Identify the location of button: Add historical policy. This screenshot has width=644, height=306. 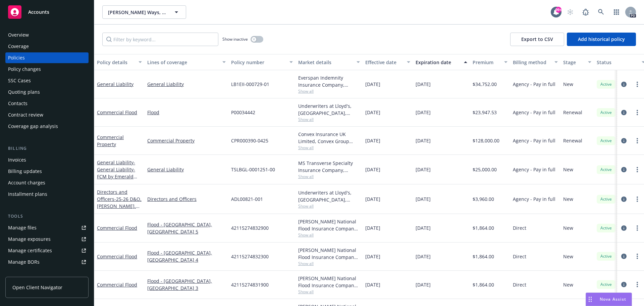
(602, 39).